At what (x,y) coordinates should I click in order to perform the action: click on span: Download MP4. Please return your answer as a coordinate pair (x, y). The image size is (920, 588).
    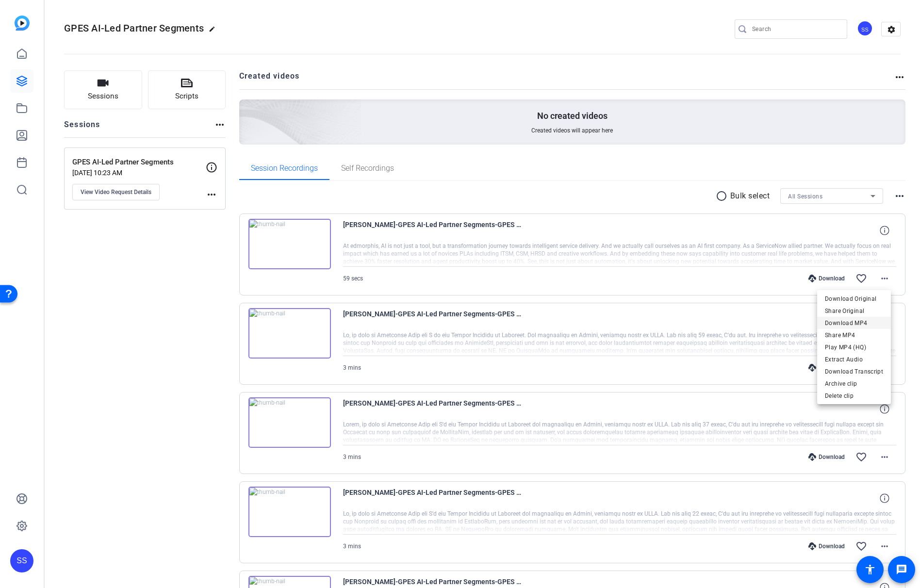
    Looking at the image, I should click on (854, 323).